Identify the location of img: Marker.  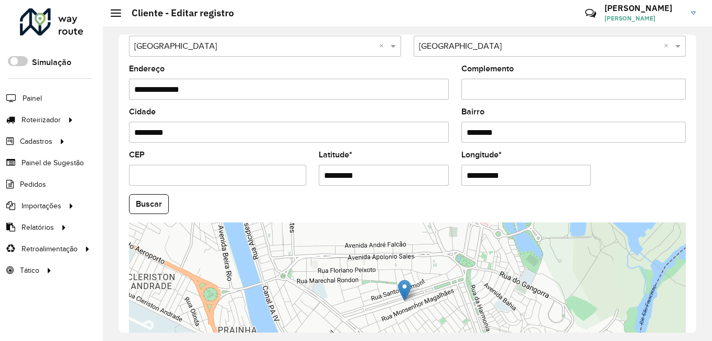
(404, 290).